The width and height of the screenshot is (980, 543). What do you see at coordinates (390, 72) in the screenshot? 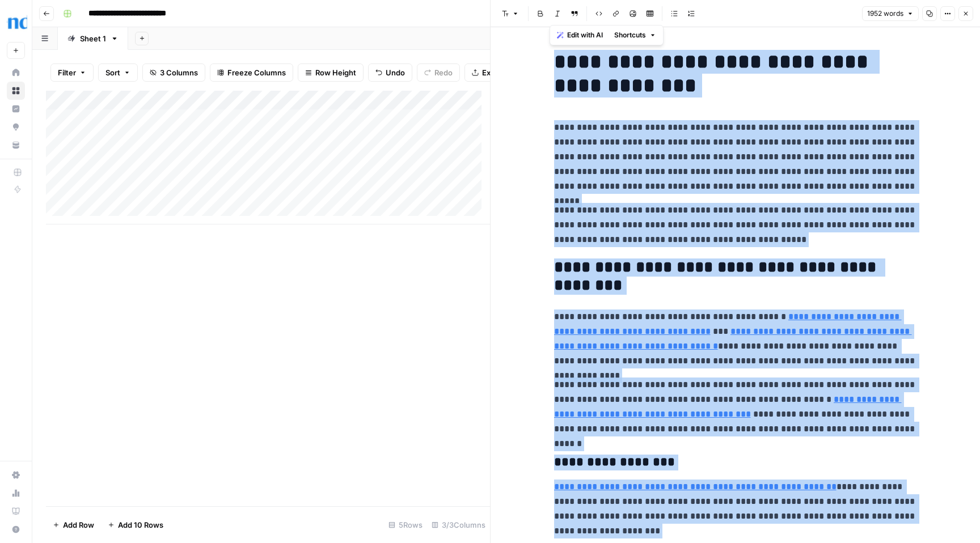
I see `button: Undo` at bounding box center [390, 72].